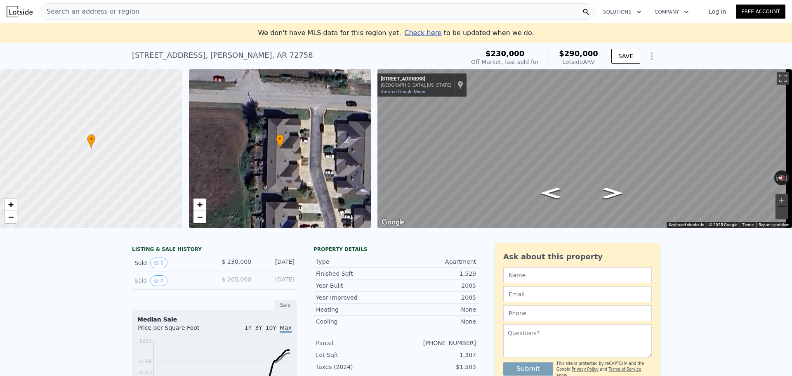 Image resolution: width=792 pixels, height=376 pixels. Describe the element at coordinates (578, 257) in the screenshot. I see `div: Ask about this property` at that location.